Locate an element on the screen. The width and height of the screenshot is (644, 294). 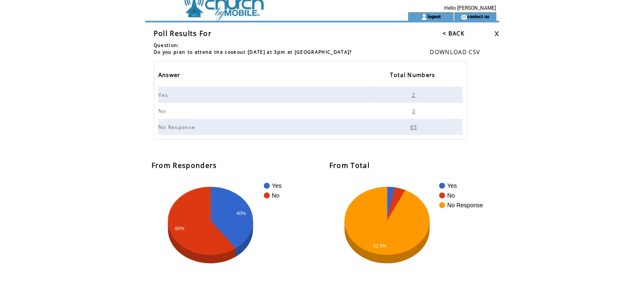
a: 3 is located at coordinates (414, 111).